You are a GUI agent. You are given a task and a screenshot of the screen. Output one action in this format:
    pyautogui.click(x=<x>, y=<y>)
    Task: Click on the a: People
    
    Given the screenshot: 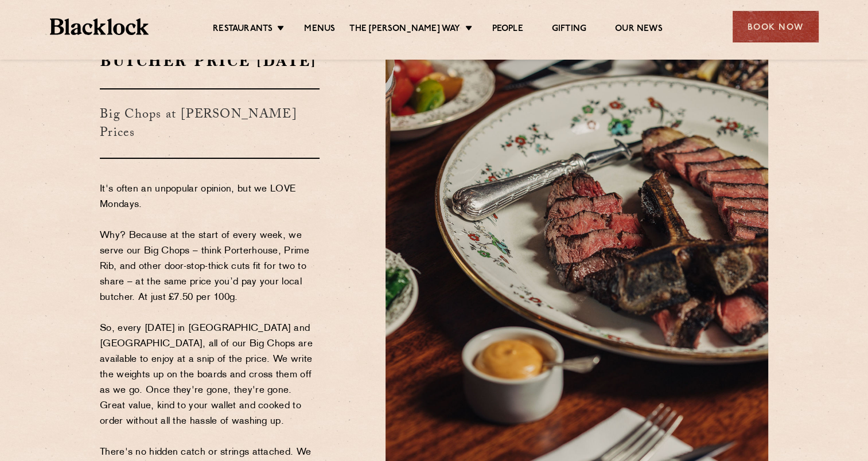 What is the action you would take?
    pyautogui.click(x=508, y=30)
    